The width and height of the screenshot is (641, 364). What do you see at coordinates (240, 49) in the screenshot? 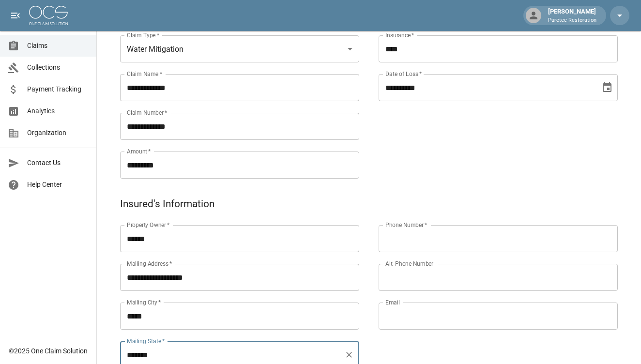
I see `div: Water Mitigation` at bounding box center [240, 49].